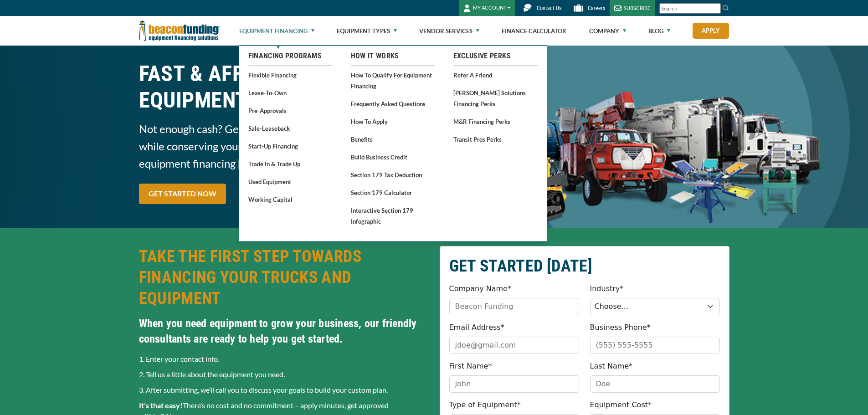  I want to click on a: Section 179 Calculator, so click(393, 192).